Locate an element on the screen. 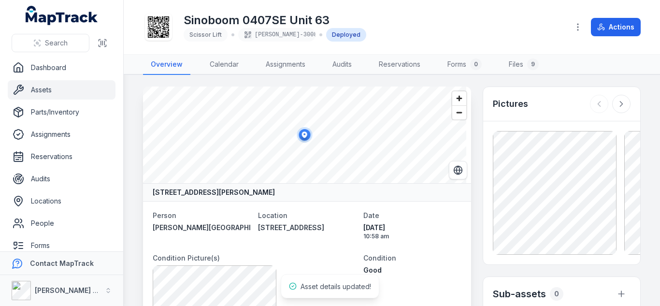  h1: Sinoboom 0407SE Unit 63 is located at coordinates (275, 20).